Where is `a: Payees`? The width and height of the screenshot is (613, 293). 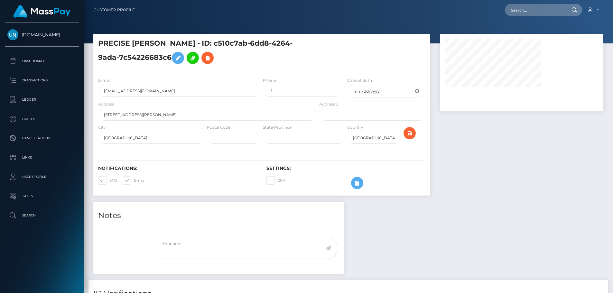 a: Payees is located at coordinates (42, 119).